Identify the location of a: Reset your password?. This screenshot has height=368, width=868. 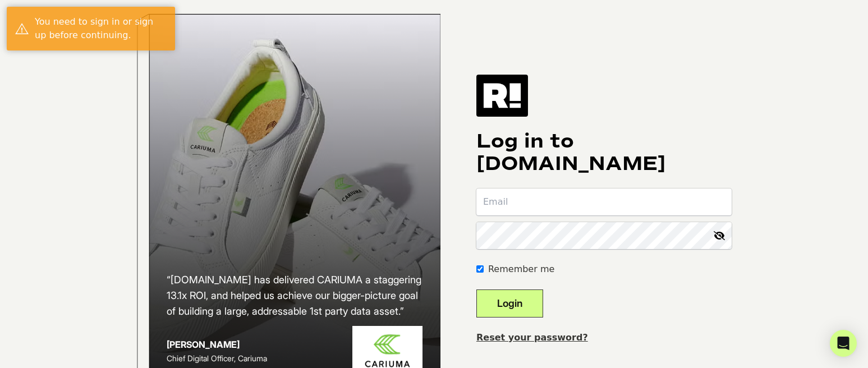
(532, 337).